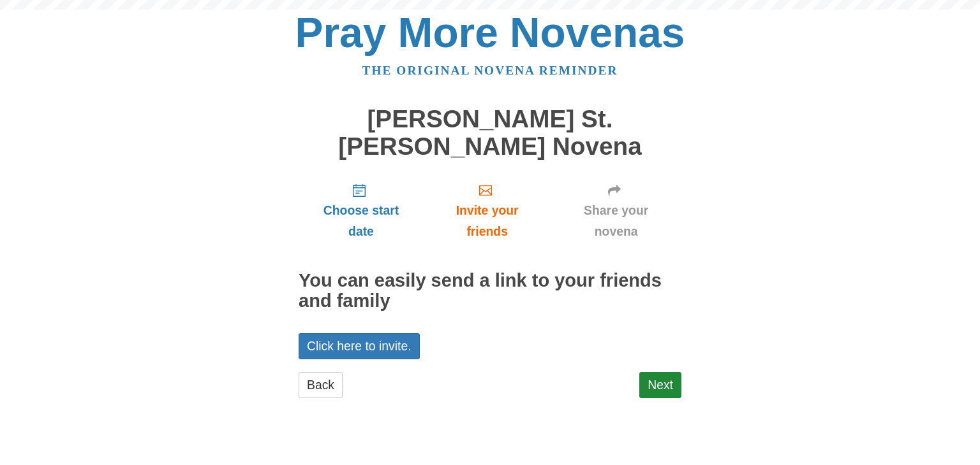 The height and width of the screenshot is (465, 980). What do you see at coordinates (660, 385) in the screenshot?
I see `a: Next` at bounding box center [660, 385].